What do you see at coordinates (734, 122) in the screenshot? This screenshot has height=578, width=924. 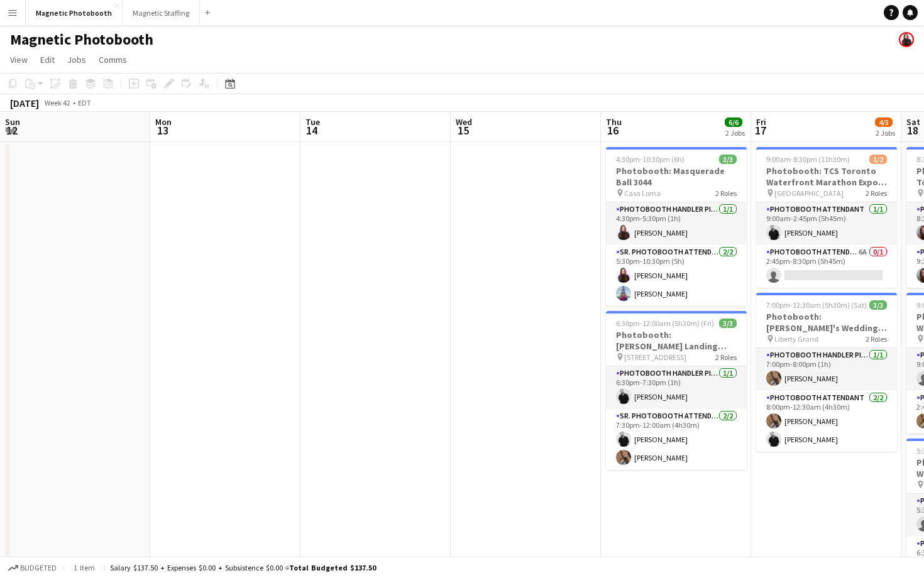 I see `span: 6/6` at bounding box center [734, 122].